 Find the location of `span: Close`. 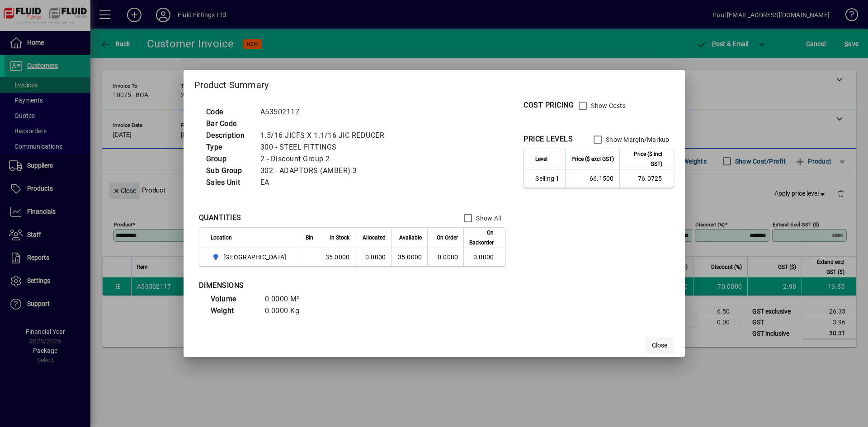

span: Close is located at coordinates (660, 345).